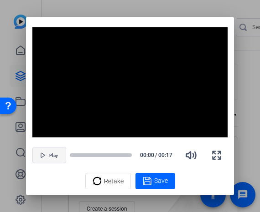 The width and height of the screenshot is (260, 212). Describe the element at coordinates (53, 156) in the screenshot. I see `span: Play` at that location.